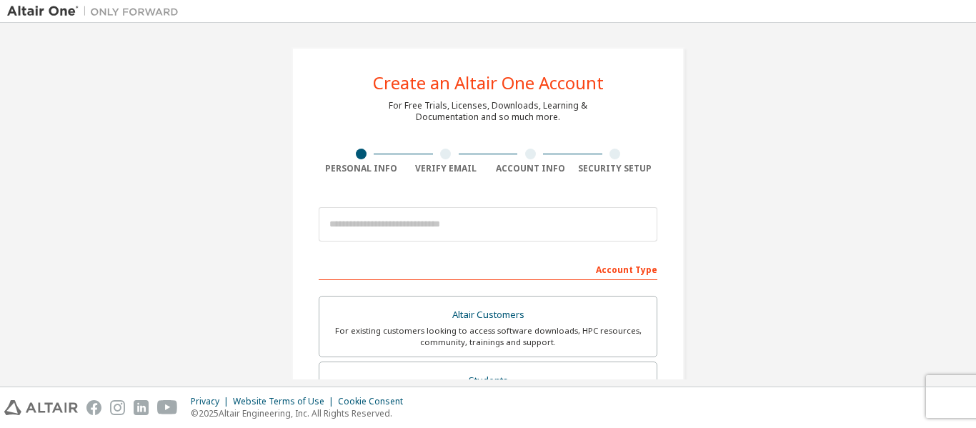 The width and height of the screenshot is (976, 428). I want to click on img: altair_logo.svg, so click(41, 407).